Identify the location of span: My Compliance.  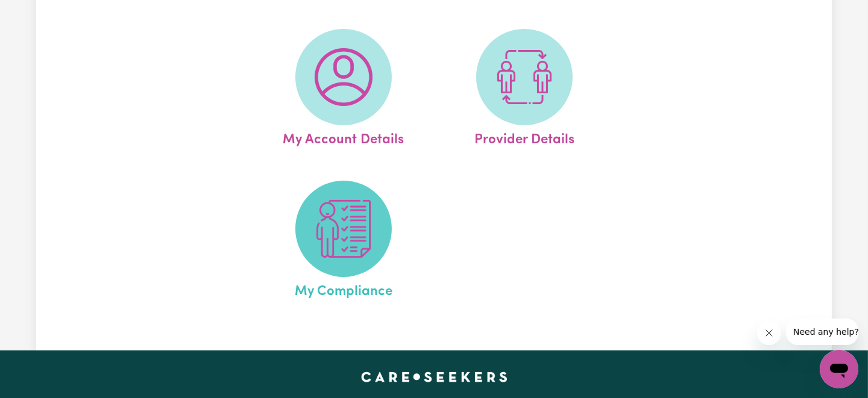
(343, 290).